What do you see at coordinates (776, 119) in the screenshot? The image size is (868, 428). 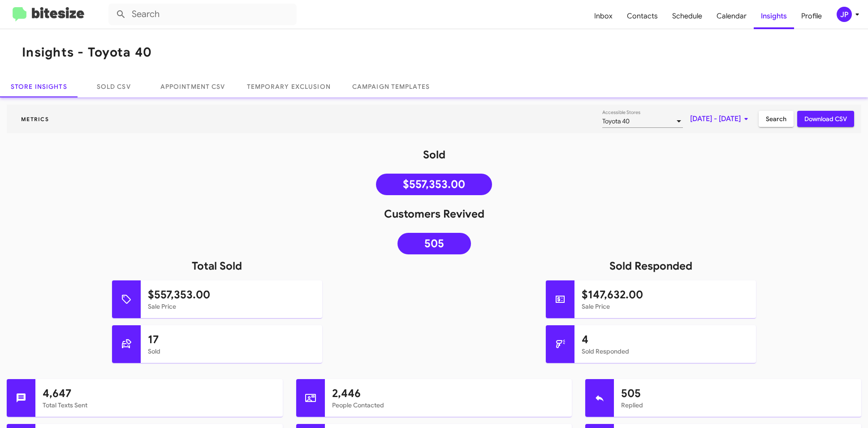 I see `span: Search` at bounding box center [776, 119].